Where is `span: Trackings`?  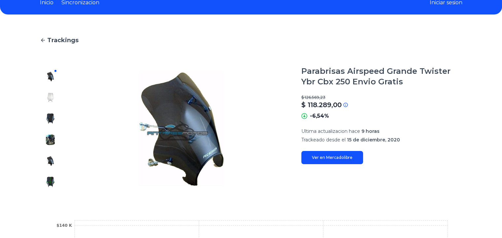 span: Trackings is located at coordinates (63, 40).